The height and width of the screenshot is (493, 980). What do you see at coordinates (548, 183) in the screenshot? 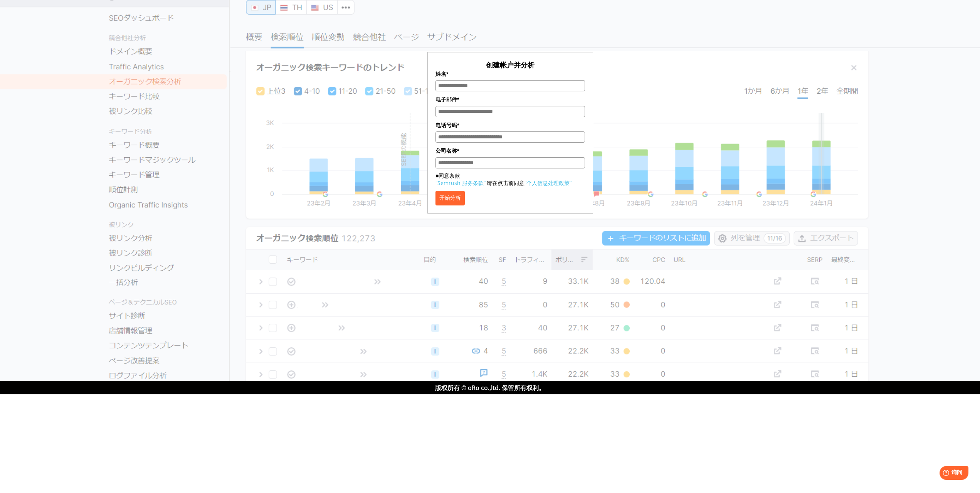
I see `font: “个人信息处理政策”` at bounding box center [548, 183].